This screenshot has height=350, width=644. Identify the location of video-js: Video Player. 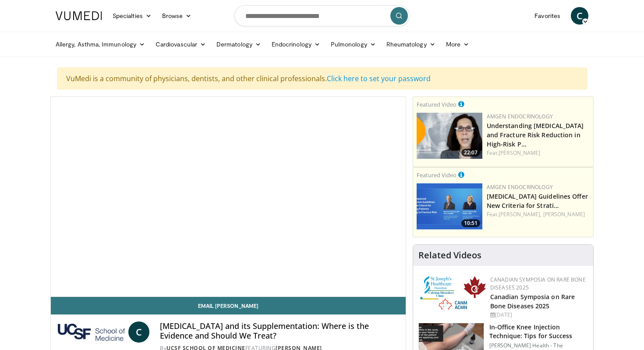
(228, 197).